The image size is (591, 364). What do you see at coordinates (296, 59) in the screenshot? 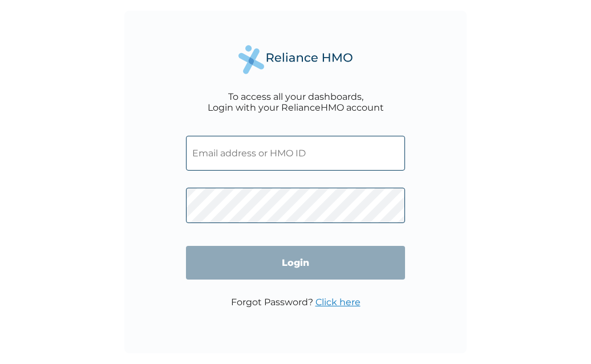
I see `img: Reliance Health's Logo` at bounding box center [296, 59].